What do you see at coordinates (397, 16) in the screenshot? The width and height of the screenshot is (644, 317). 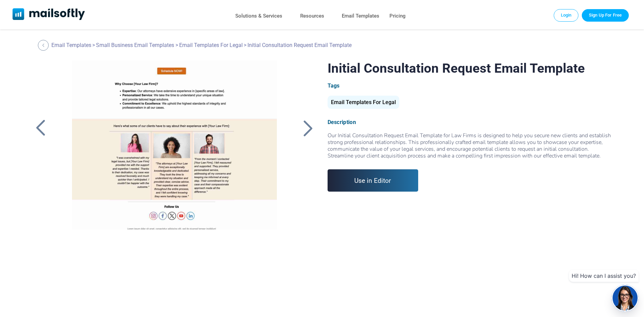 I see `a: Pricing` at bounding box center [397, 16].